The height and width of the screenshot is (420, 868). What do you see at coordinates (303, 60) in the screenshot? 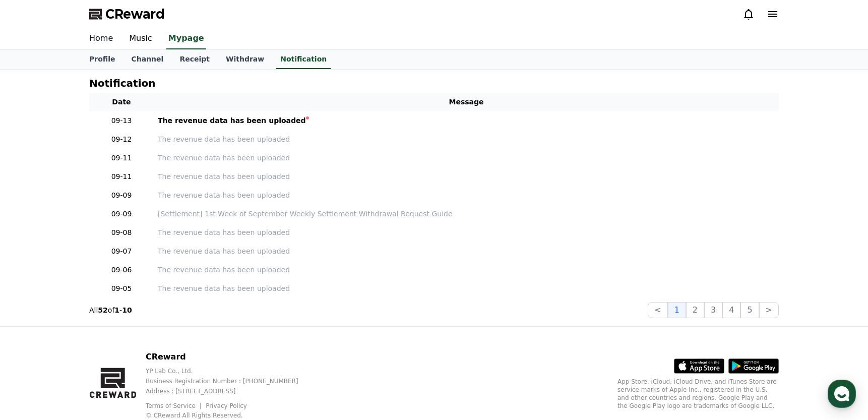
I see `a: Notification` at bounding box center [303, 60].